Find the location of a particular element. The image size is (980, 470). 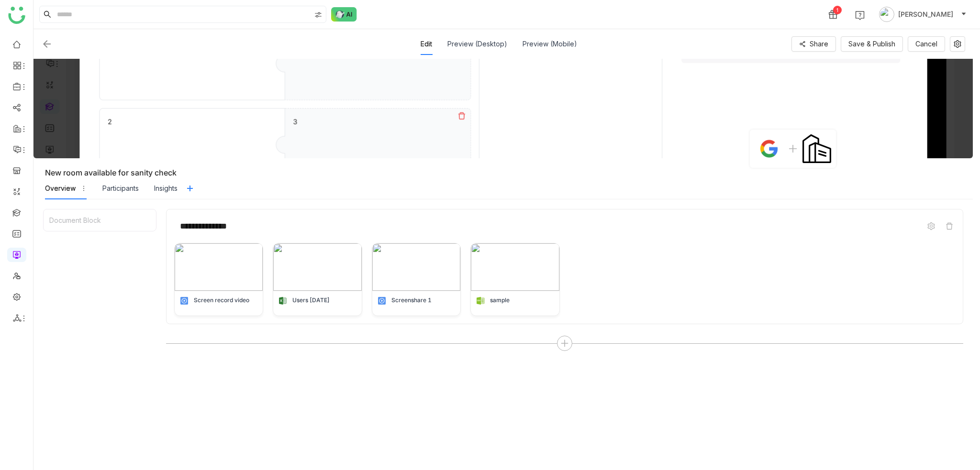

button: Save & Publish is located at coordinates (872, 44).